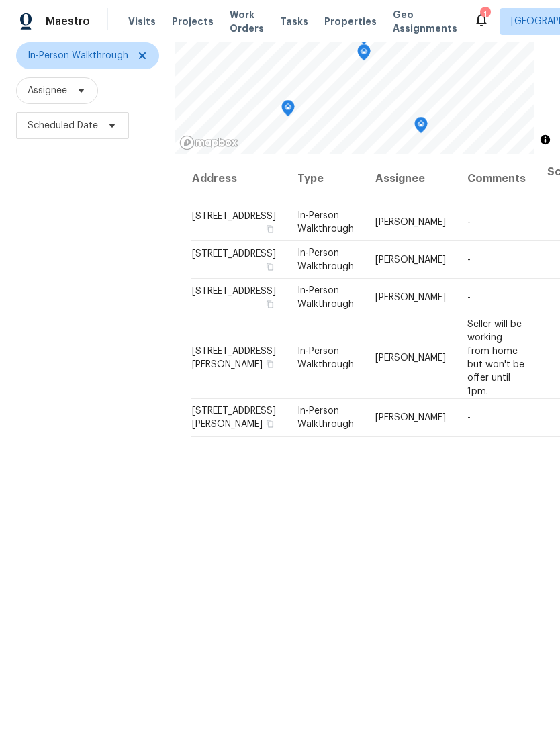 Image resolution: width=560 pixels, height=730 pixels. I want to click on span: Geo Assignments, so click(425, 21).